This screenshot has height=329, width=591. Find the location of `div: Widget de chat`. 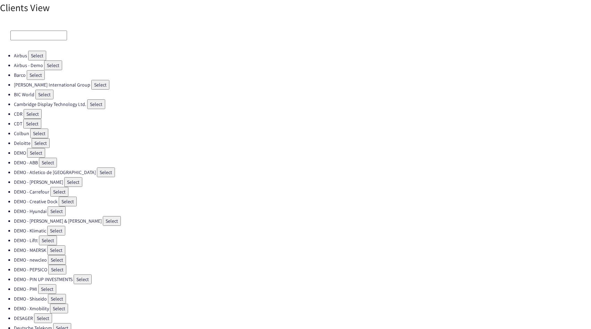

div: Widget de chat is located at coordinates (574, 312).